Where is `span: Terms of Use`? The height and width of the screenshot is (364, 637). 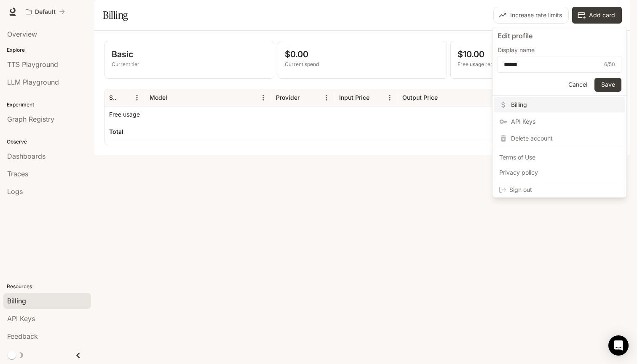 span: Terms of Use is located at coordinates (559, 157).